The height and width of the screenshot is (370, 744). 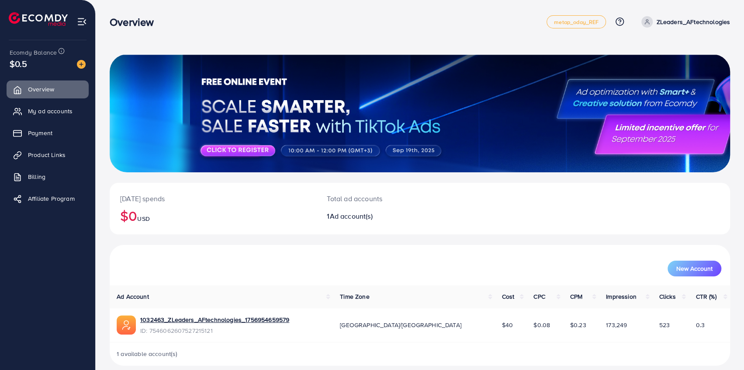 I want to click on a: ZLeaders_AFtechnologies, so click(x=684, y=22).